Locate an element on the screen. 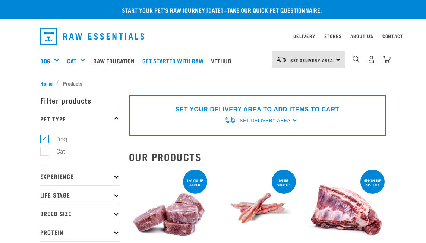 Image resolution: width=426 pixels, height=243 pixels. p: Protein is located at coordinates (80, 232).